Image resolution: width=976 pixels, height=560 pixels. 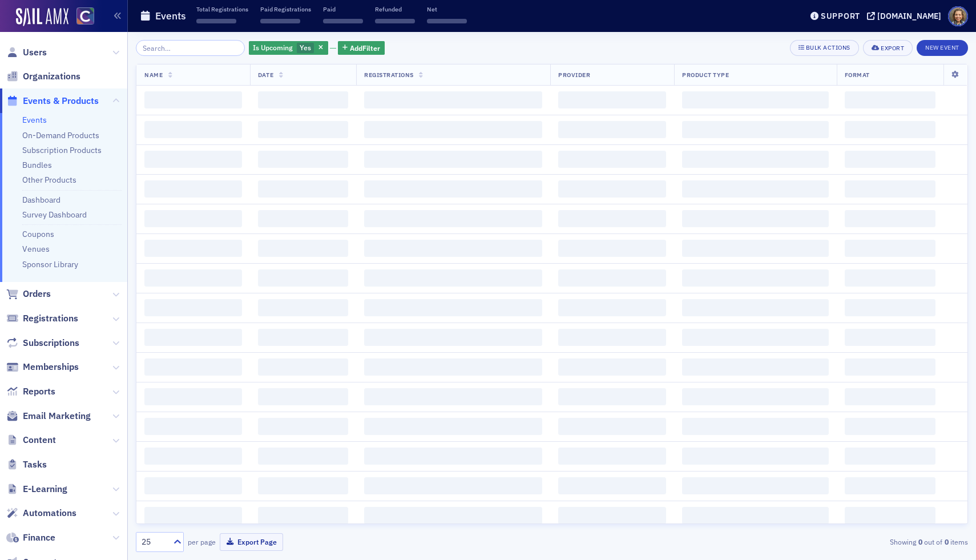 What do you see at coordinates (51, 264) in the screenshot?
I see `a: Sponsor Library` at bounding box center [51, 264].